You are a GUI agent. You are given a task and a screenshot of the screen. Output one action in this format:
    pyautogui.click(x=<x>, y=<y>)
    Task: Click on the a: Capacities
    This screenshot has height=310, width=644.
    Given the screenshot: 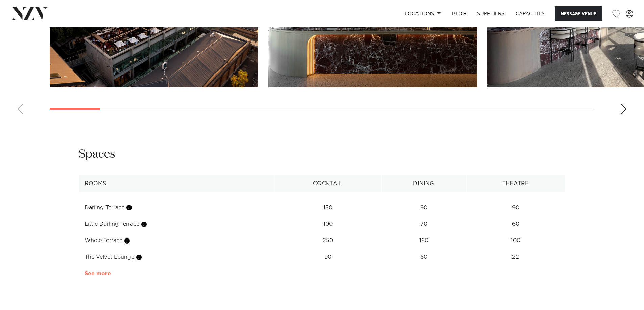 What is the action you would take?
    pyautogui.click(x=530, y=13)
    